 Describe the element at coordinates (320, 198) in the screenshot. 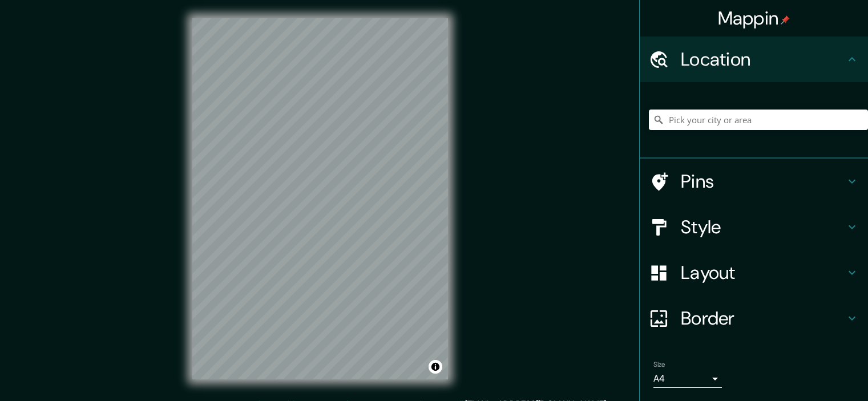

I see `canvas: Map` at that location.